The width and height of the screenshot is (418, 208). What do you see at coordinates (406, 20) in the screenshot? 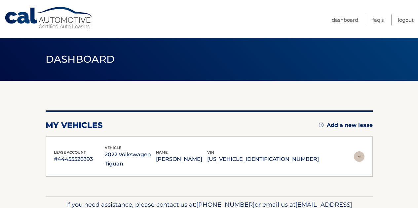
I see `a: Logout` at bounding box center [406, 20].